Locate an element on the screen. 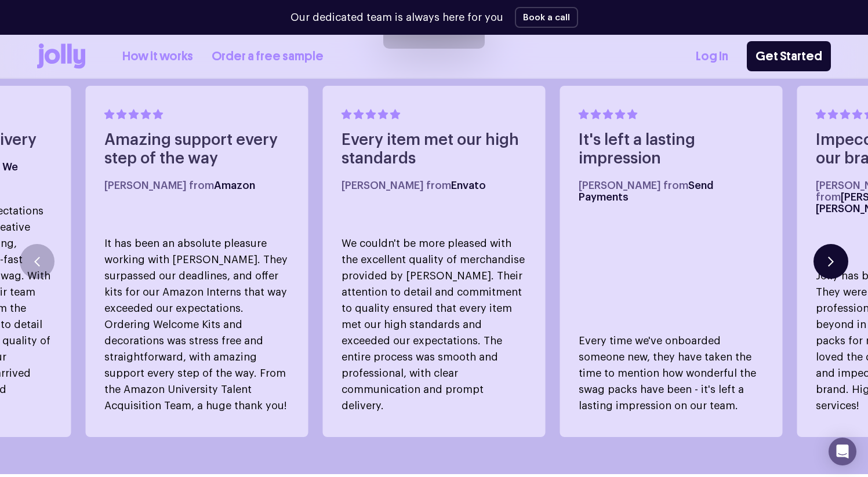 Image resolution: width=868 pixels, height=477 pixels. button: Book a call is located at coordinates (546, 17).